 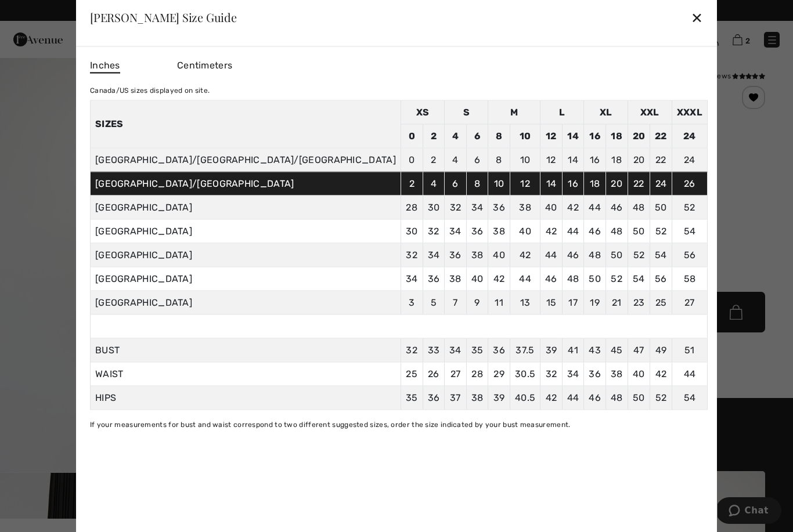 I want to click on span: 26, so click(x=434, y=373).